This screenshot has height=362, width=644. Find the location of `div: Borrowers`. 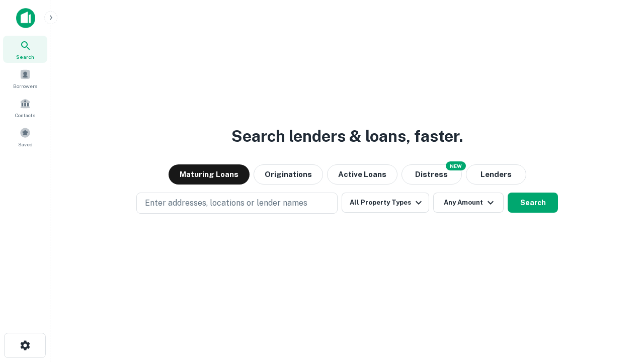

div: Borrowers is located at coordinates (25, 78).